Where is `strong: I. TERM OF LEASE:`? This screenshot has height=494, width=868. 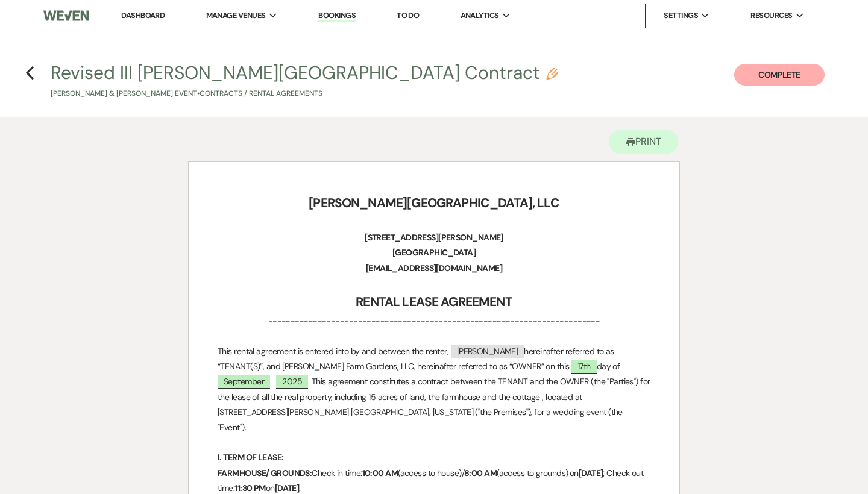
strong: I. TERM OF LEASE: is located at coordinates (250, 457).